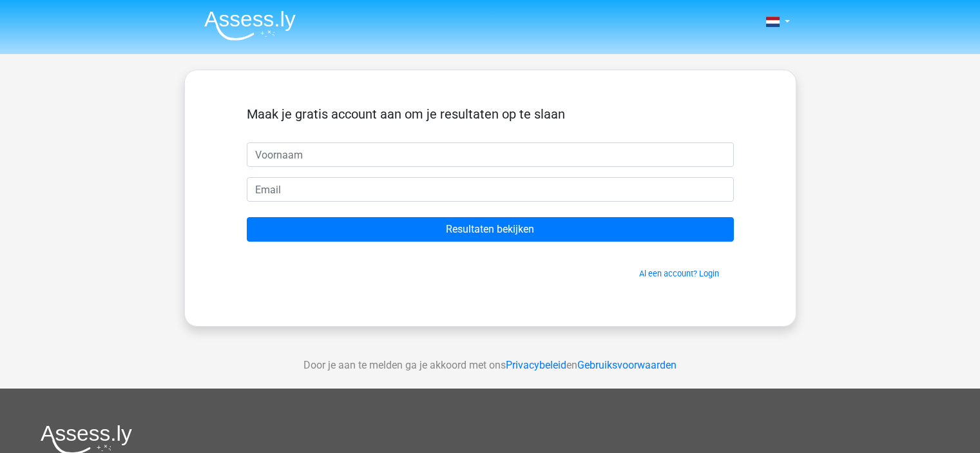 This screenshot has height=453, width=980. Describe the element at coordinates (491, 229) in the screenshot. I see `input: Resultaten bekijken` at that location.